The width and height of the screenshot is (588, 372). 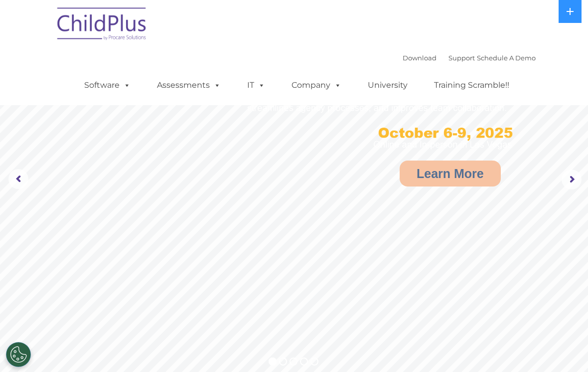 What do you see at coordinates (18, 354) in the screenshot?
I see `button: Cookies Settings` at bounding box center [18, 354].